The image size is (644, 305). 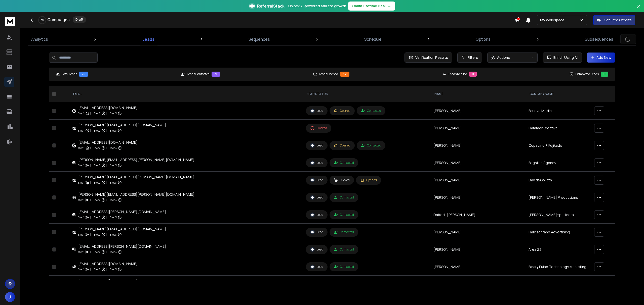 What do you see at coordinates (558, 128) in the screenshot?
I see `td: Hammer Creative` at bounding box center [558, 128].